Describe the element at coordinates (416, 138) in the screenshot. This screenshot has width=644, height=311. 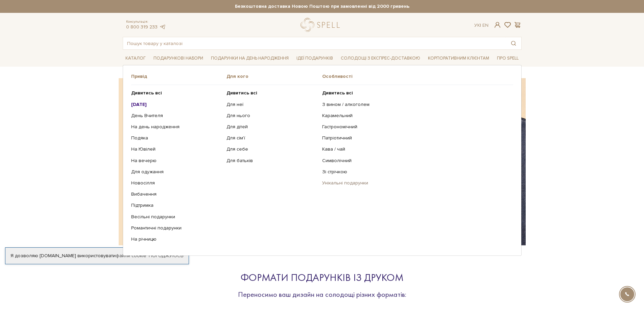
I see `a: Патріотичний` at that location.